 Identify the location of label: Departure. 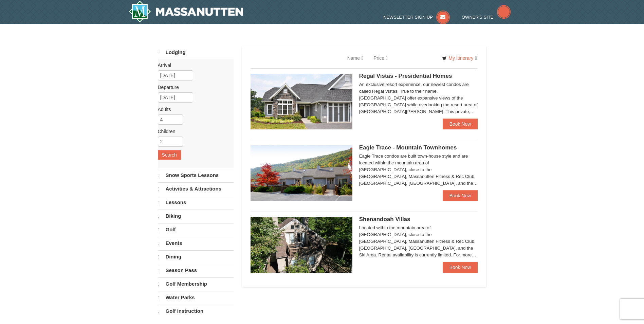
(193, 87).